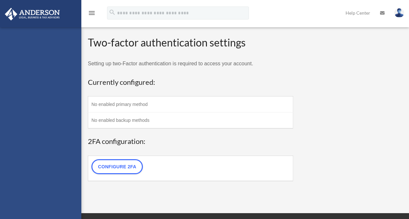  What do you see at coordinates (112, 12) in the screenshot?
I see `i: search` at bounding box center [112, 12].